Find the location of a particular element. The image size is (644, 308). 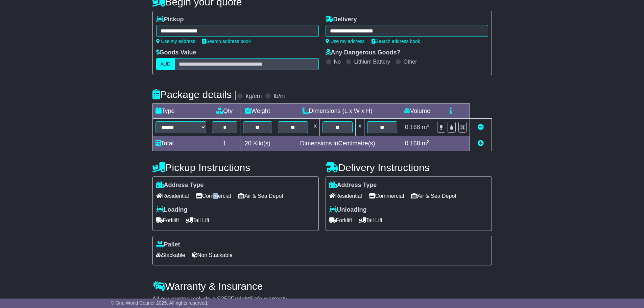

td: Dimensions (L x W x H) is located at coordinates (337, 111).